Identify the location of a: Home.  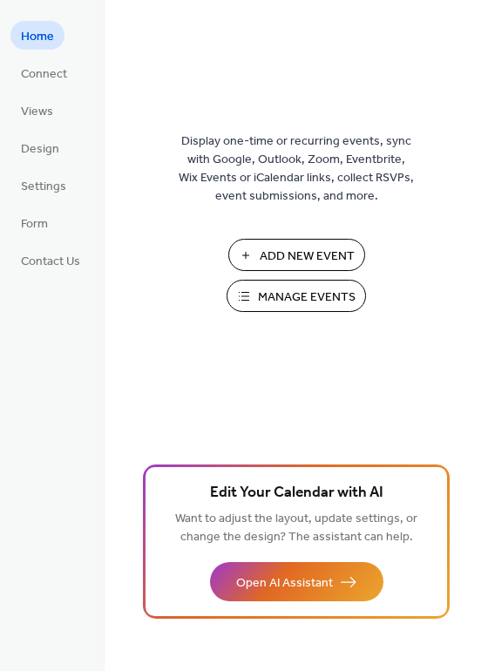
(37, 35).